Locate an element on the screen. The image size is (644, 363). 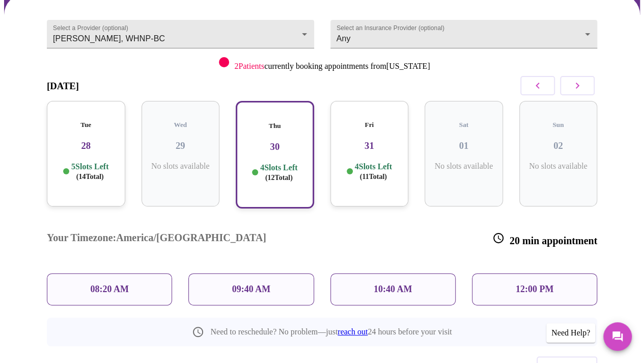
p: 10:40 AM is located at coordinates (393, 289).